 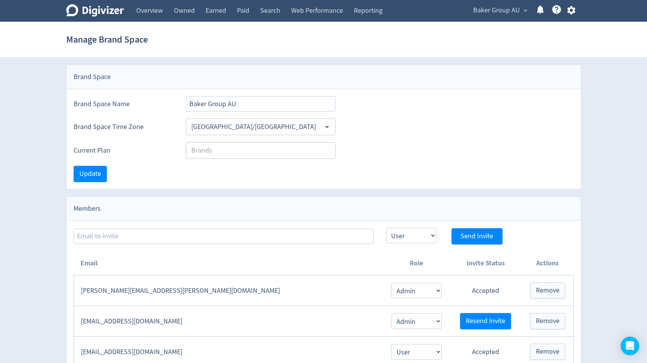 I want to click on div: Members, so click(x=324, y=209).